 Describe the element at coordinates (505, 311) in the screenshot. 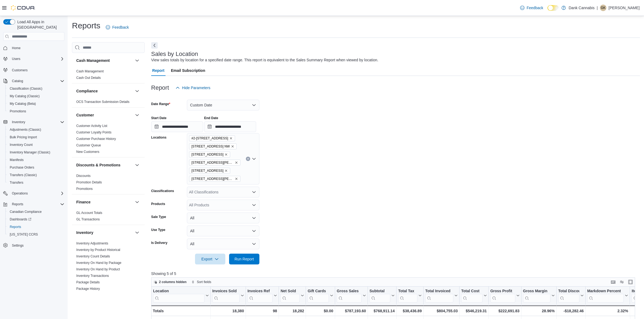

I see `div: $222,691.83` at that location.